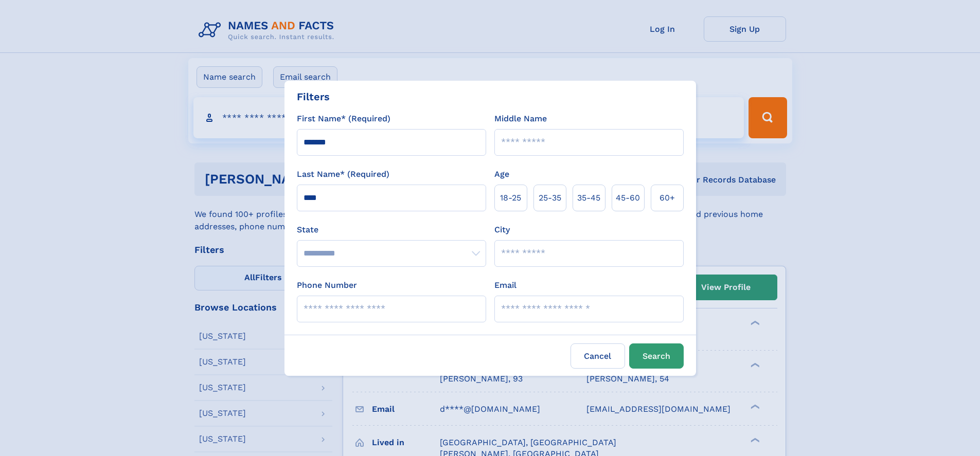 The height and width of the screenshot is (456, 980). What do you see at coordinates (502, 230) in the screenshot?
I see `label: City` at bounding box center [502, 230].